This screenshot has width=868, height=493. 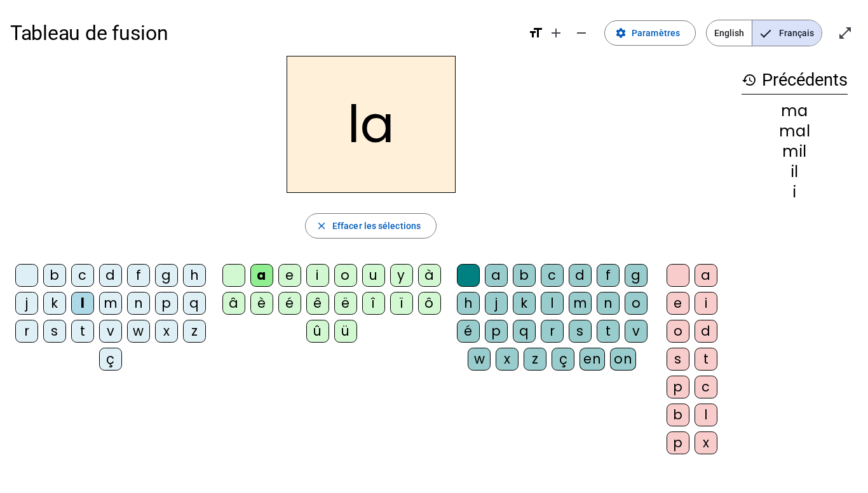 What do you see at coordinates (582, 33) in the screenshot?
I see `button: Diminuer la taille de la police` at bounding box center [582, 33].